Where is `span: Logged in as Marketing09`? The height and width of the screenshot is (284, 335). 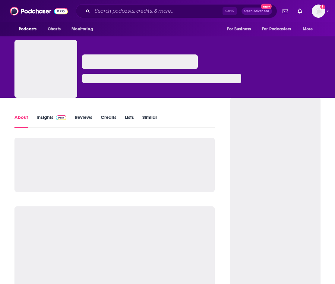 span: Logged in as Marketing09 is located at coordinates (318, 11).